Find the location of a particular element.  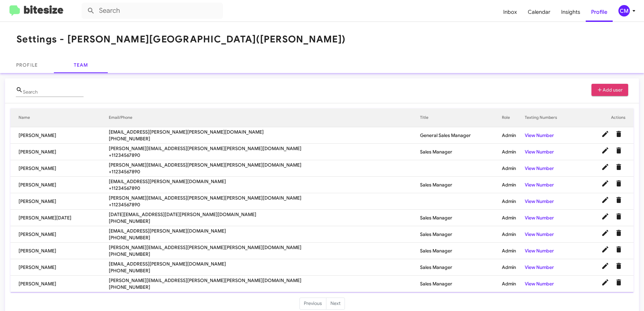

span: Calendar is located at coordinates (539, 12).